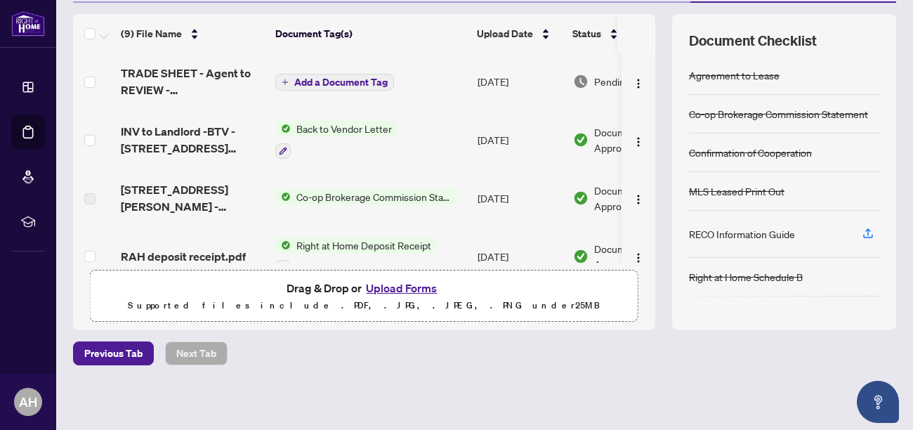  Describe the element at coordinates (374, 197) in the screenshot. I see `span: Co-op Brokerage Commission Statement` at that location.